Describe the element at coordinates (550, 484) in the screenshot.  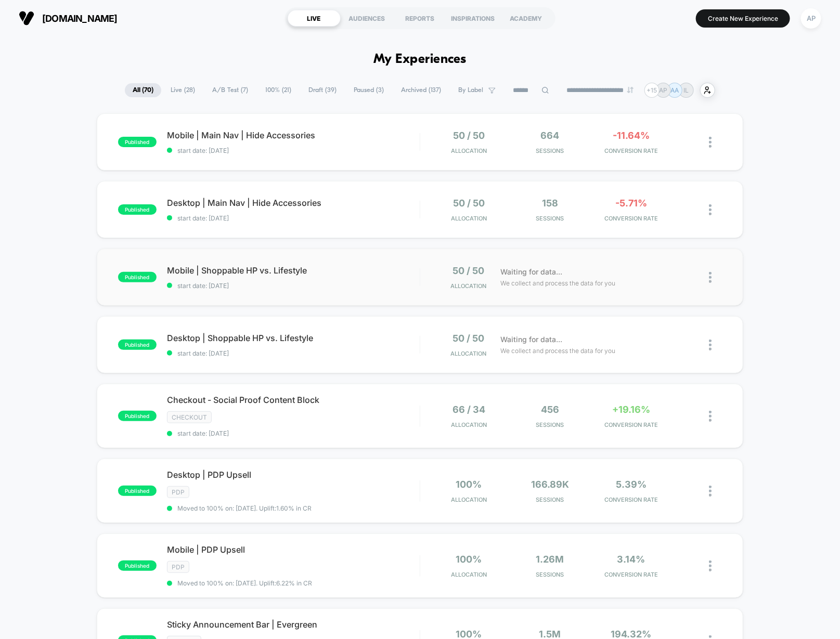
I see `span: 166.89k` at that location.